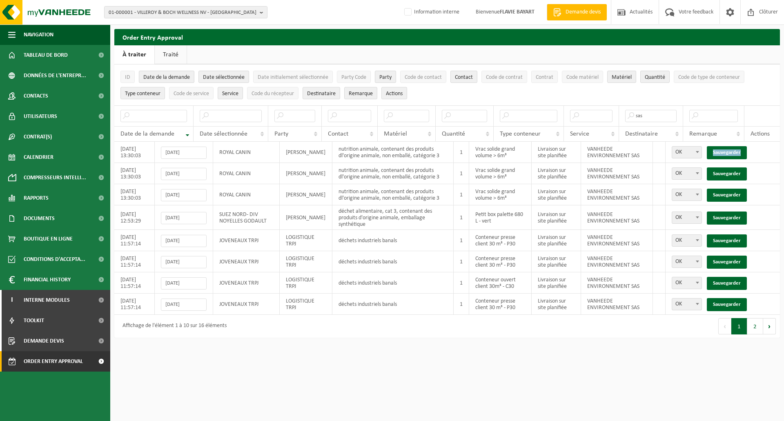 The height and width of the screenshot is (421, 784). I want to click on span: Order entry approval, so click(53, 361).